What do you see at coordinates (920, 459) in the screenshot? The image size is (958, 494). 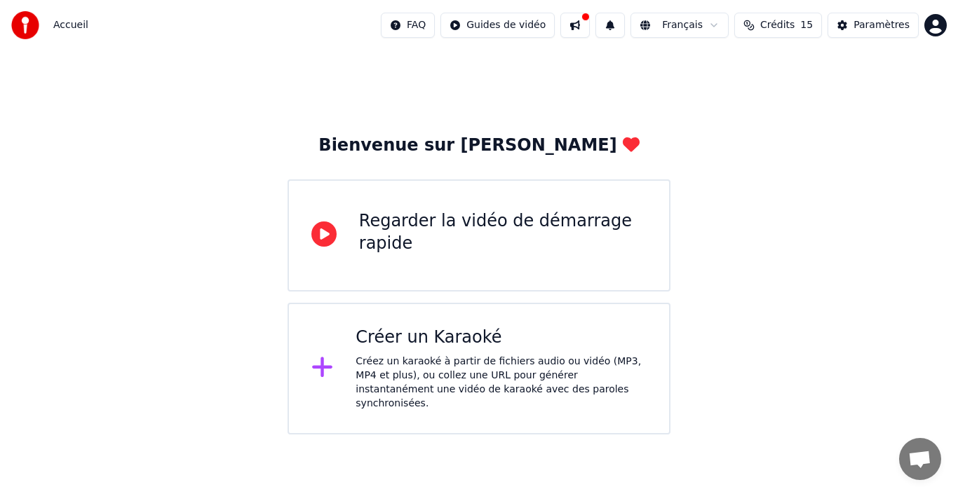 I see `a: Ouvrir le chat` at bounding box center [920, 459].